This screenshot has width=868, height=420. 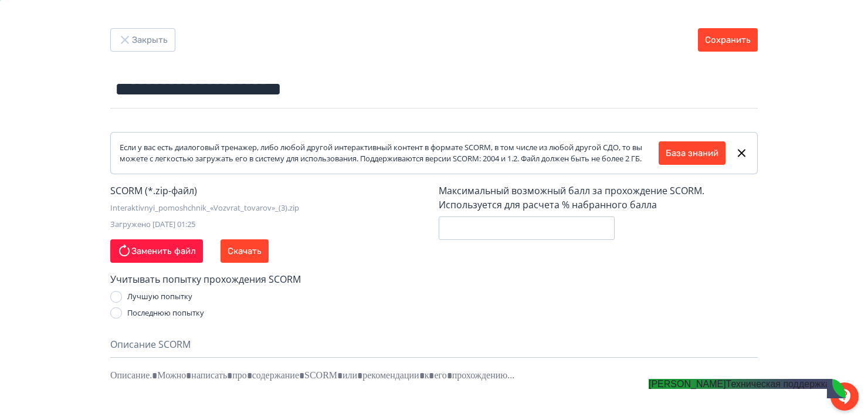 I want to click on button: Закрыть, so click(x=142, y=40).